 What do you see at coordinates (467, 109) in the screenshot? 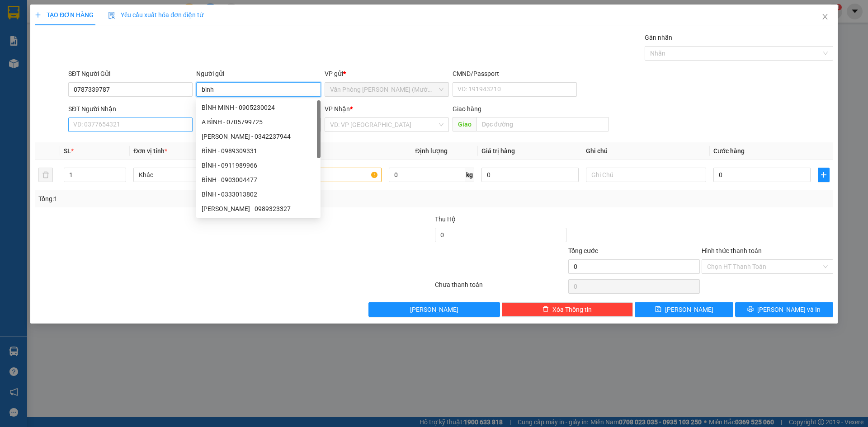
I see `span: Giao hàng` at bounding box center [467, 109].